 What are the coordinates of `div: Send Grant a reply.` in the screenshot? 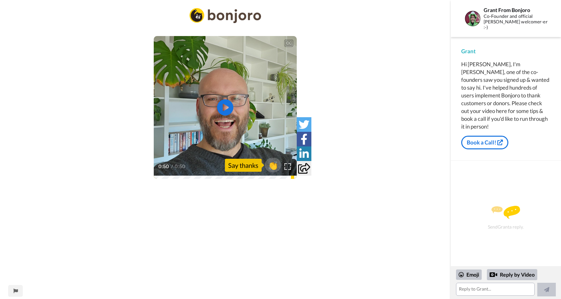 It's located at (505, 218).